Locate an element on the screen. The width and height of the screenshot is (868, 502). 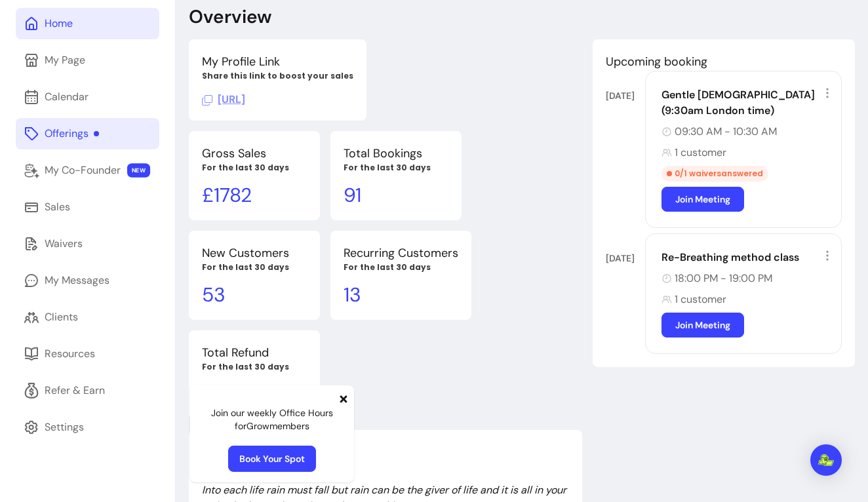
p: 91 is located at coordinates (396, 195).